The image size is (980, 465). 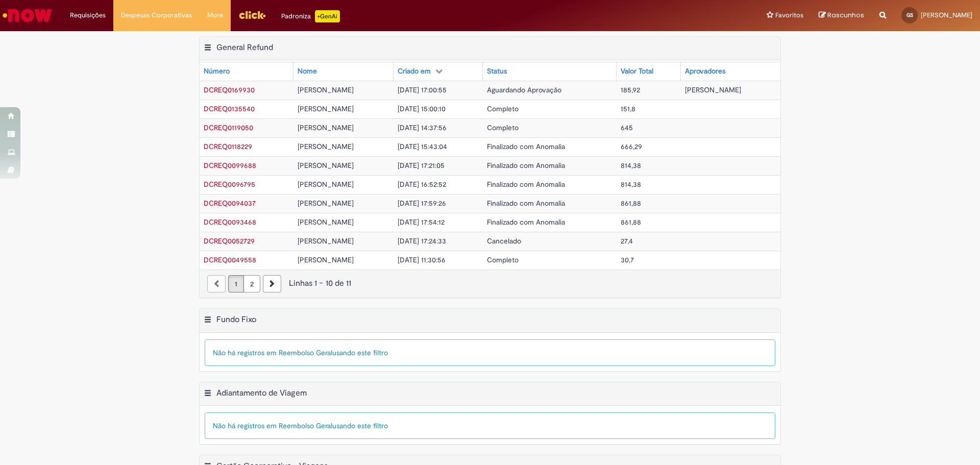 I want to click on span: DCREQ0119050, so click(x=228, y=128).